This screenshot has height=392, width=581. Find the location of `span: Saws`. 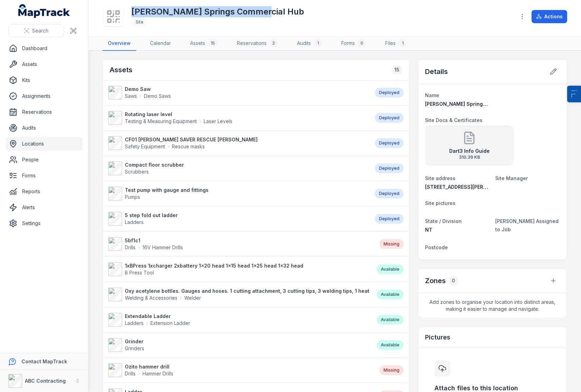

span: Saws is located at coordinates (131, 96).